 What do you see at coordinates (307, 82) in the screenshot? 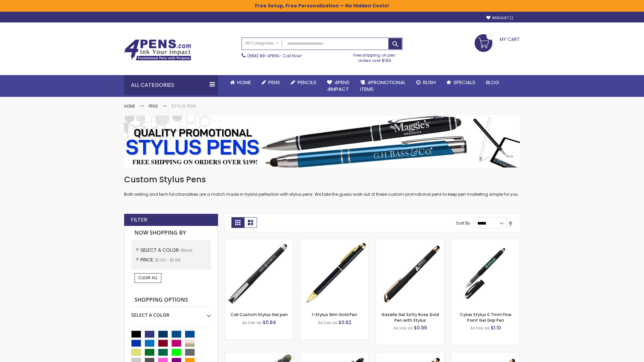
I see `span: Pencils` at bounding box center [307, 82].